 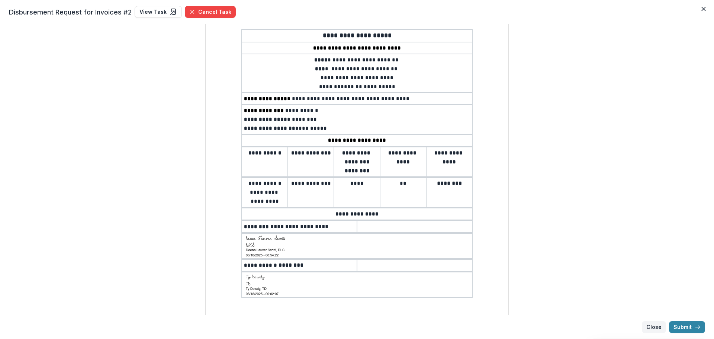 What do you see at coordinates (686, 327) in the screenshot?
I see `button: Submit` at bounding box center [686, 327].